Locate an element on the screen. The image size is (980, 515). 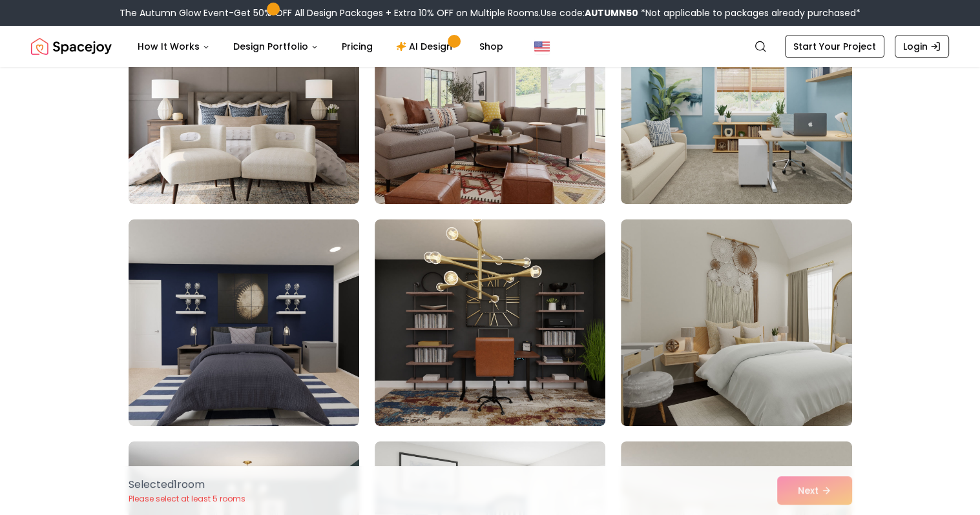
a: Spacejoy is located at coordinates (71, 47).